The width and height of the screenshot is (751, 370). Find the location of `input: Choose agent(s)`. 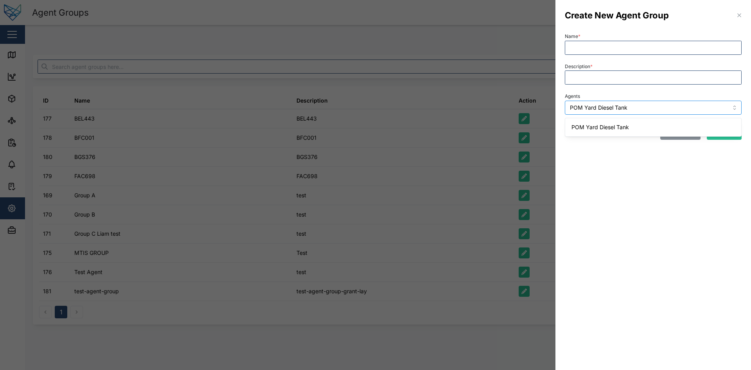

input: Choose agent(s) is located at coordinates (638, 108).